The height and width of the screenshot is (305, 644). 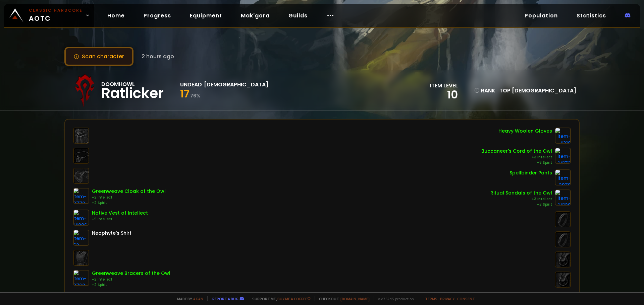 I want to click on img: item-9770, so click(x=81, y=196).